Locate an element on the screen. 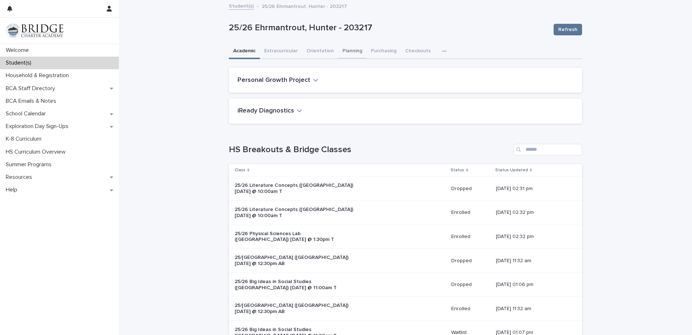 This screenshot has height=335, width=692. button: Orientation is located at coordinates (320, 52).